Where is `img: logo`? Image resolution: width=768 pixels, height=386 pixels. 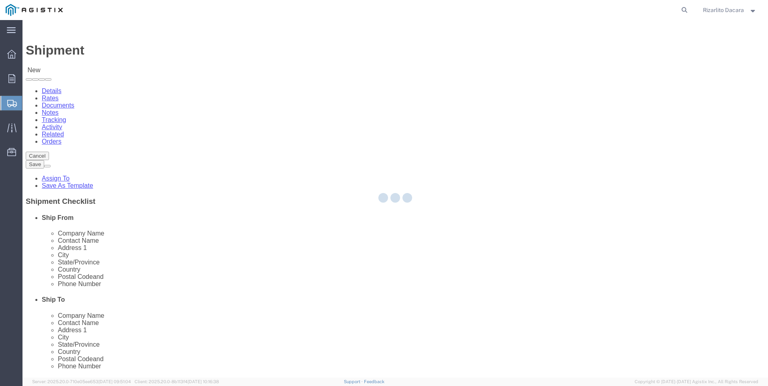
img: logo is located at coordinates (34, 10).